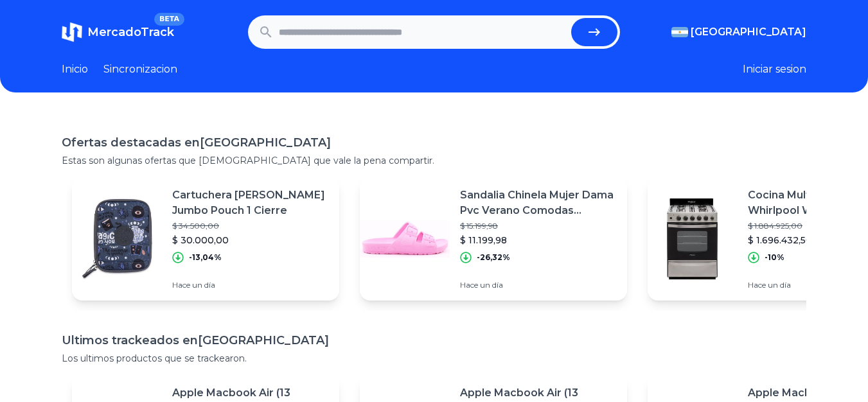 The height and width of the screenshot is (402, 868). I want to click on span: MercadoTrack, so click(131, 32).